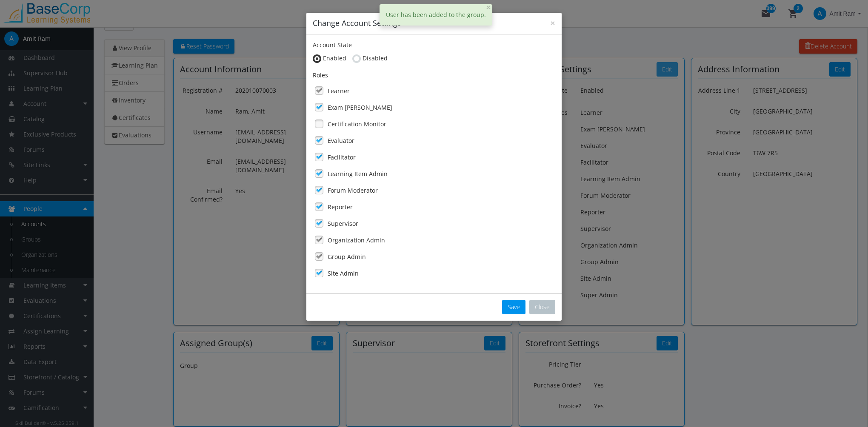 The height and width of the screenshot is (427, 868). I want to click on label: Forum Moderator, so click(352, 190).